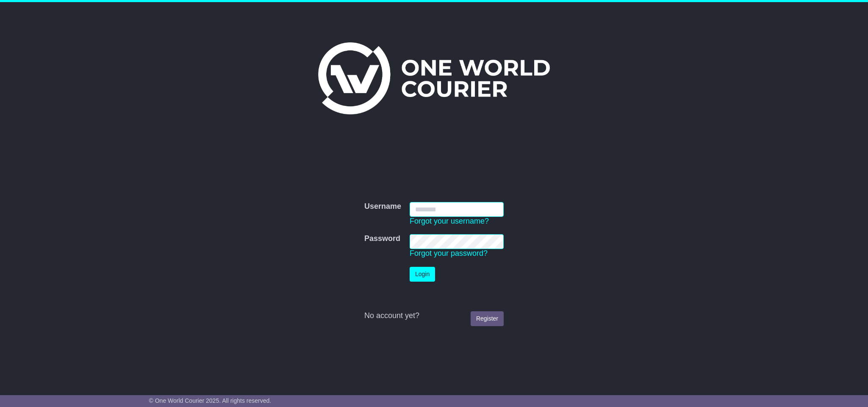 The image size is (868, 407). What do you see at coordinates (487, 319) in the screenshot?
I see `a: Register` at bounding box center [487, 319].